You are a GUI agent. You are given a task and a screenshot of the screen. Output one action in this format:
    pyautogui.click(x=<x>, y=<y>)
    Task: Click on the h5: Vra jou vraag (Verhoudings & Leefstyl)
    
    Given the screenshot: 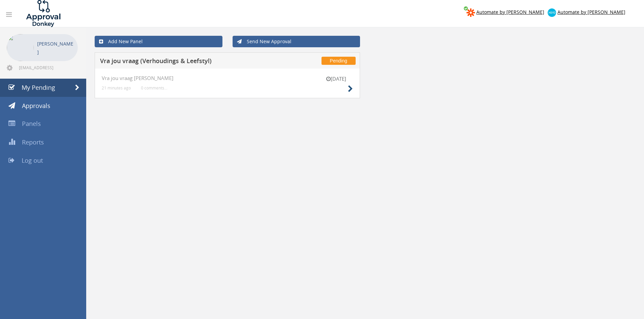 What is the action you would take?
    pyautogui.click(x=189, y=62)
    